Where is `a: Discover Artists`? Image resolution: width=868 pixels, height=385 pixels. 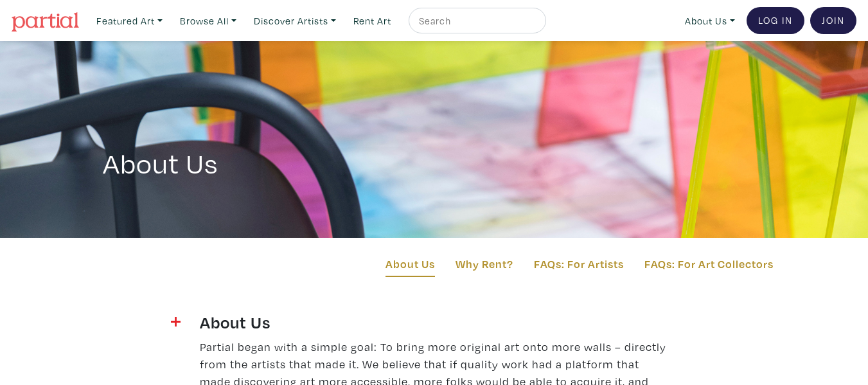
a: Discover Artists is located at coordinates (294, 21).